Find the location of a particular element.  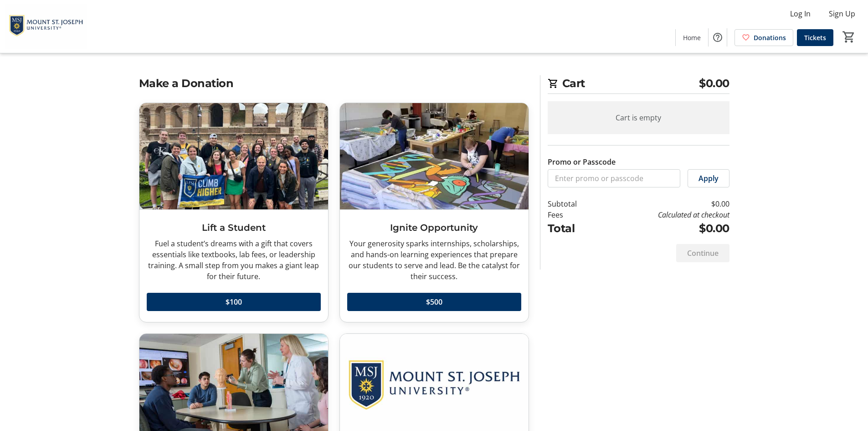

label: Promo or Passcode is located at coordinates (581, 162).